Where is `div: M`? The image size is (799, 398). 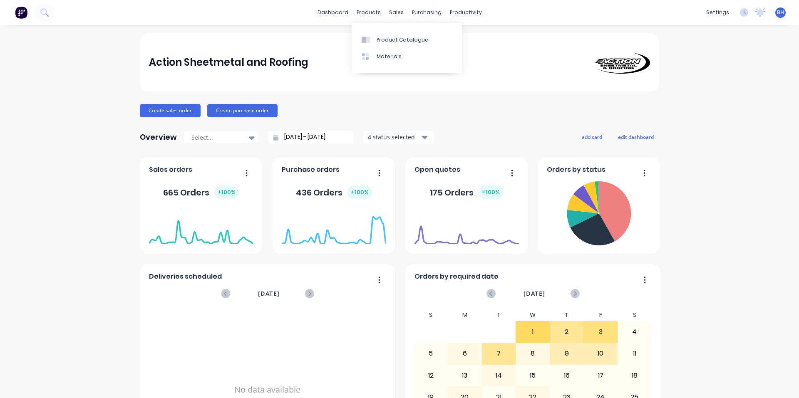 div: M is located at coordinates (465, 315).